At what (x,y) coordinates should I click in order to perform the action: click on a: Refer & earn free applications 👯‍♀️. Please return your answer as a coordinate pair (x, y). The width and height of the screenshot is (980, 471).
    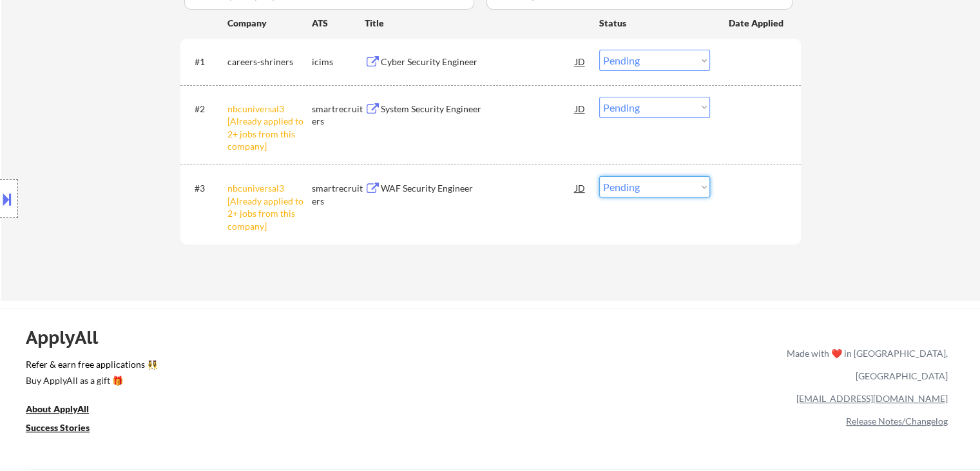
    Looking at the image, I should click on (271, 367).